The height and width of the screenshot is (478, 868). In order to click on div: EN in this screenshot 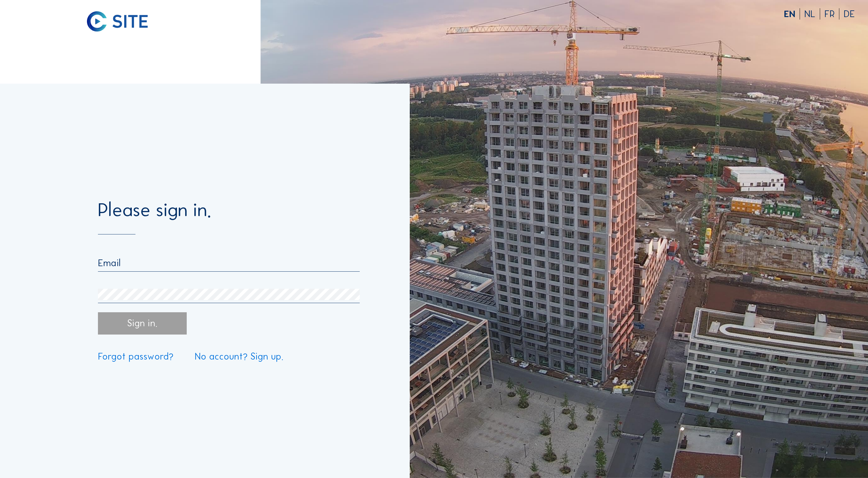, I will do `click(792, 14)`.